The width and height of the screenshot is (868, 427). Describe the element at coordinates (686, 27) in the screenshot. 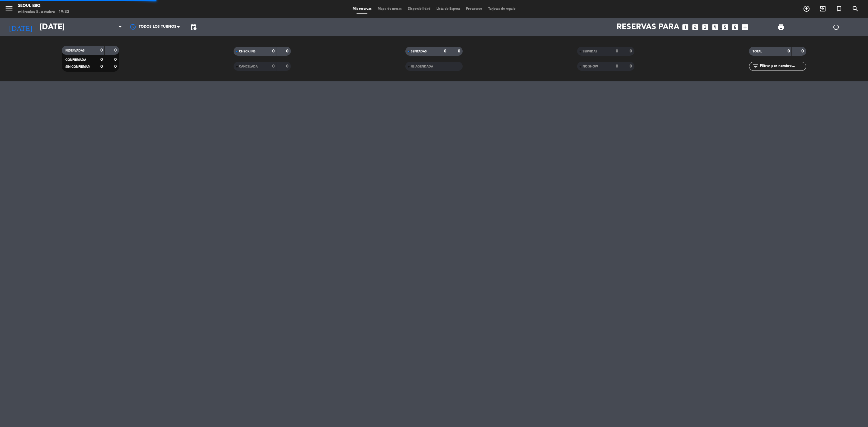

I see `i: looks_one` at that location.